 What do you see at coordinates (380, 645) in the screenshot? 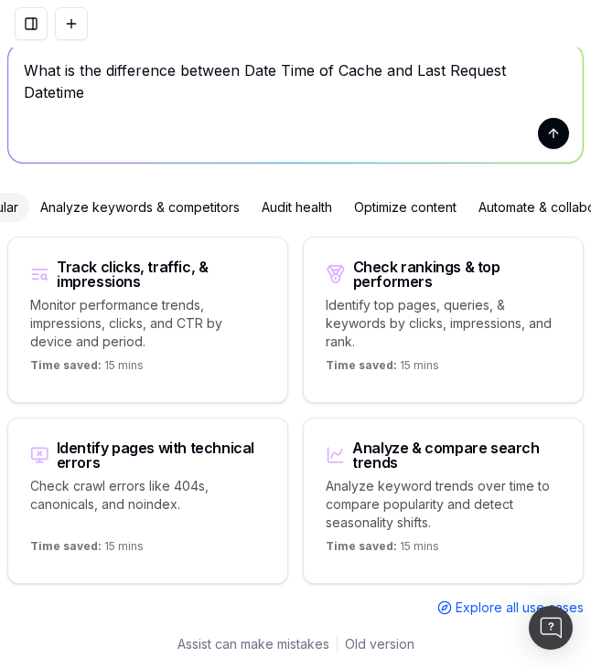
I see `a: Old version` at bounding box center [380, 645].